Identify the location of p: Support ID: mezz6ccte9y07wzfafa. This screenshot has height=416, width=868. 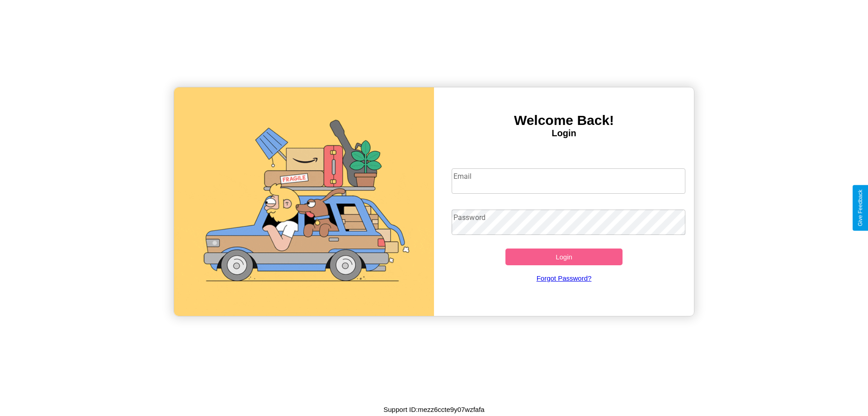
(434, 409).